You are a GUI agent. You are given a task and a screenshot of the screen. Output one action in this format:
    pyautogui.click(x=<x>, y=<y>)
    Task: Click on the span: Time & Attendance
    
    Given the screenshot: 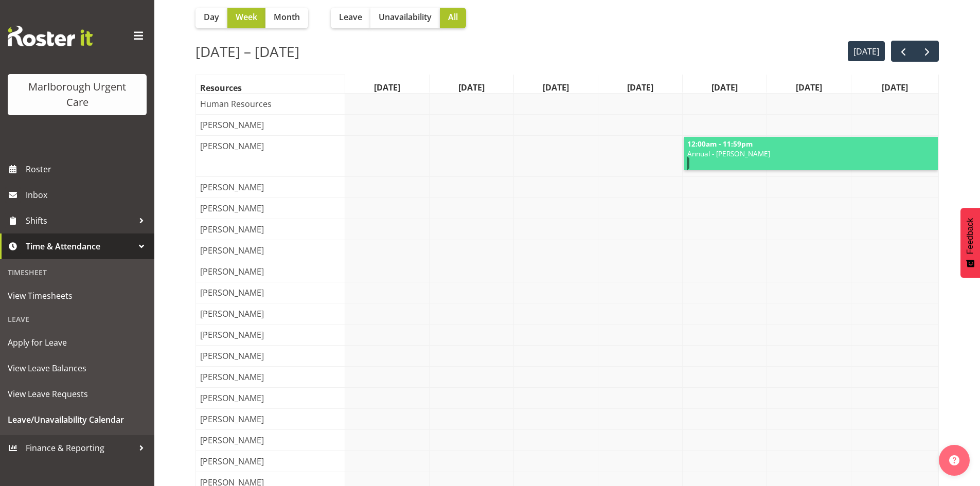 What is the action you would take?
    pyautogui.click(x=79, y=246)
    